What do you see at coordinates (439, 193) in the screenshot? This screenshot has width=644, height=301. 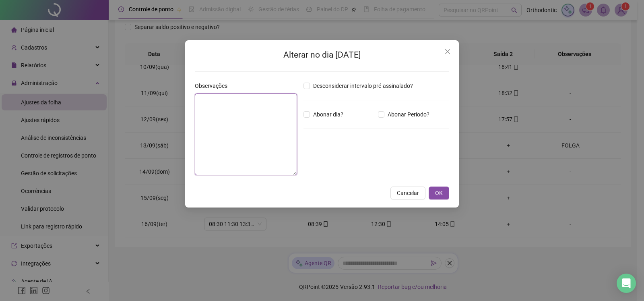 I see `button: OK` at bounding box center [439, 193].